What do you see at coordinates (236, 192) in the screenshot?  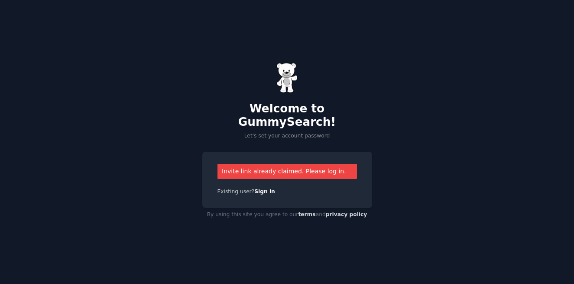 I see `span: Existing user?` at bounding box center [236, 192].